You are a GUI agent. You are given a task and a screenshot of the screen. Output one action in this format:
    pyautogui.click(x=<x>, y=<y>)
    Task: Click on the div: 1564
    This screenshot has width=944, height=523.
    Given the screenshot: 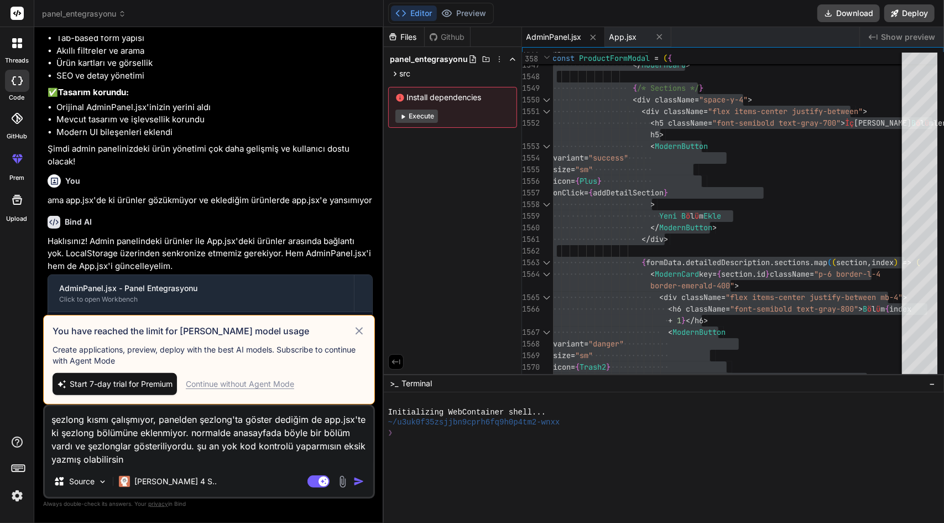 What is the action you would take?
    pyautogui.click(x=531, y=274)
    